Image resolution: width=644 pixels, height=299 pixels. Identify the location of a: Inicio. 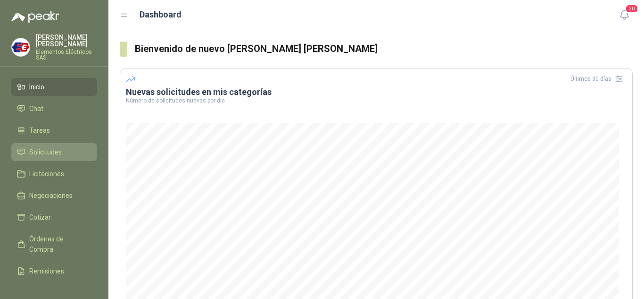
(54, 87).